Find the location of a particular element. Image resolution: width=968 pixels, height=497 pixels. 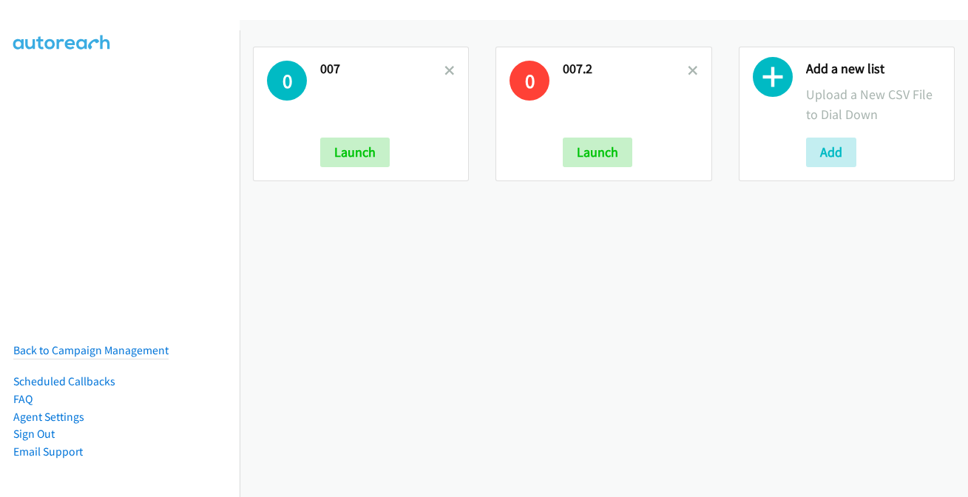

a: Scheduled Callbacks is located at coordinates (64, 381).